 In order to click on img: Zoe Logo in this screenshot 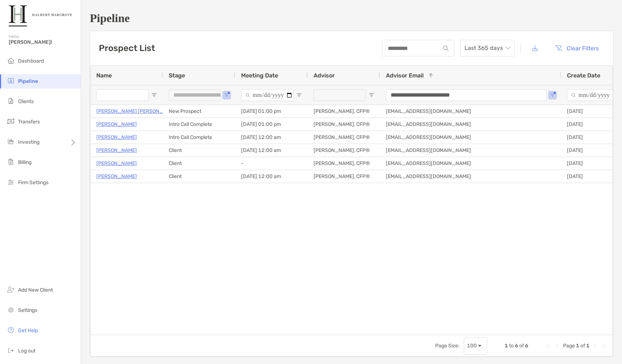, I will do `click(40, 16)`.